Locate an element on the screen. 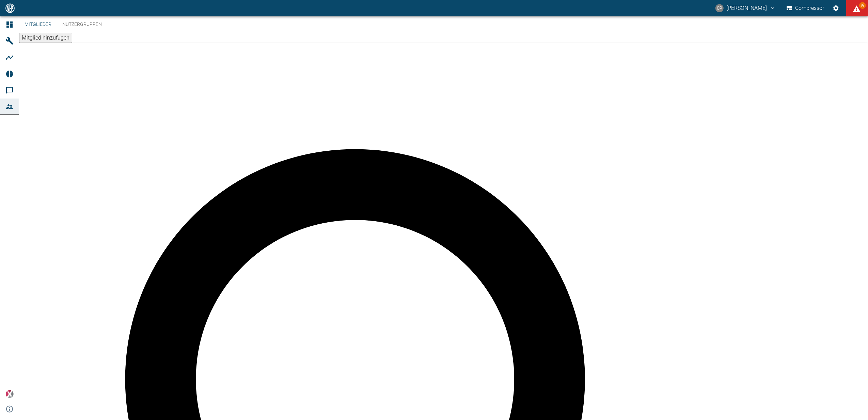 The height and width of the screenshot is (420, 868). button: Compressor is located at coordinates (805, 9).